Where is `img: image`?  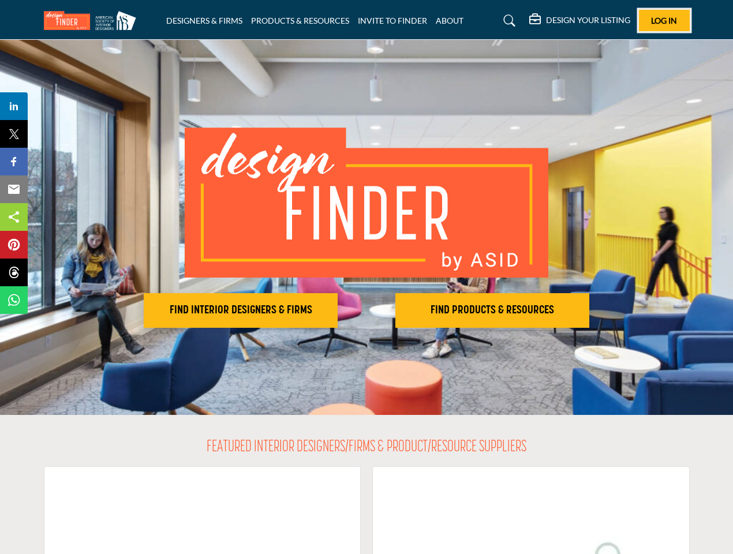 img: image is located at coordinates (366, 203).